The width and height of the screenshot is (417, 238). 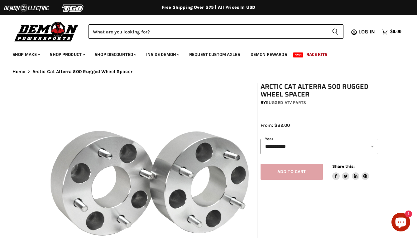 What do you see at coordinates (162, 54) in the screenshot?
I see `a: Inside Demon` at bounding box center [162, 54].